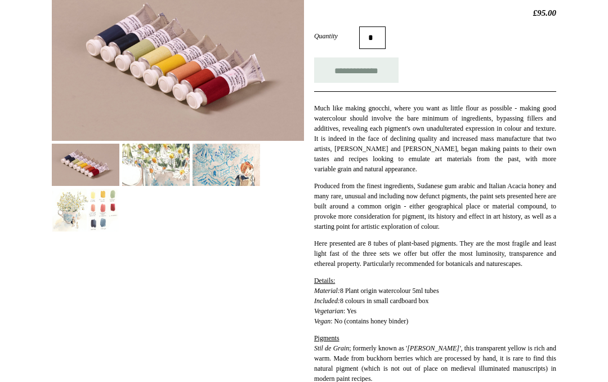 This screenshot has width=608, height=382. Describe the element at coordinates (377, 301) in the screenshot. I see `span: 8 Plant origin watercolour 5ml tubes 8 colours in small cardboard box : Yes : No (contains honey ...` at that location.